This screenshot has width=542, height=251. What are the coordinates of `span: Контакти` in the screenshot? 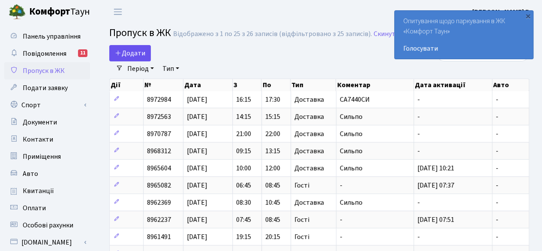 It's located at (38, 139).